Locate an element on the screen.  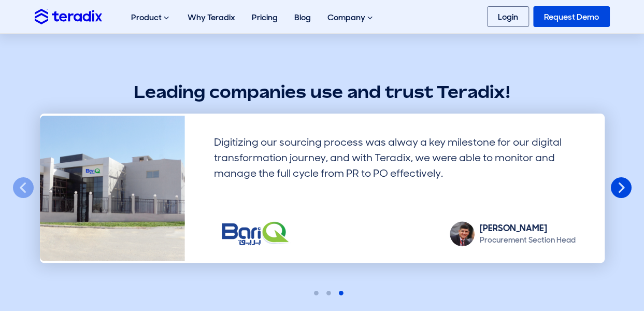
h2: Leading companies use and trust Teradix! is located at coordinates (322, 92).